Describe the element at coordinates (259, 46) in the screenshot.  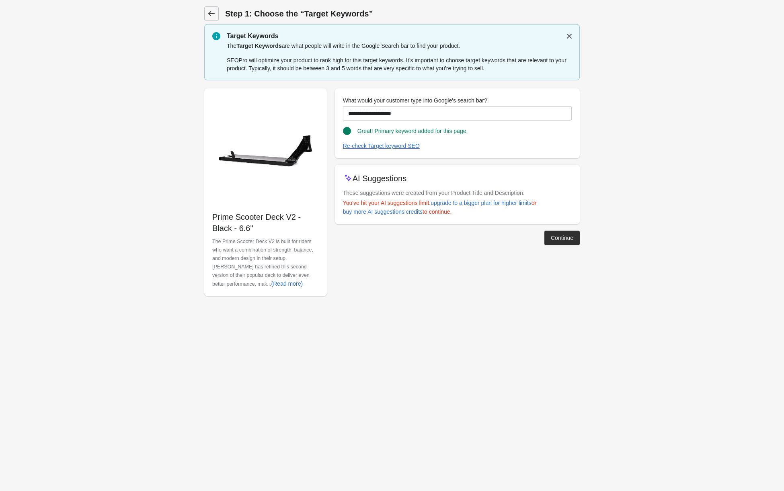
I see `span: Target Keywords` at that location.